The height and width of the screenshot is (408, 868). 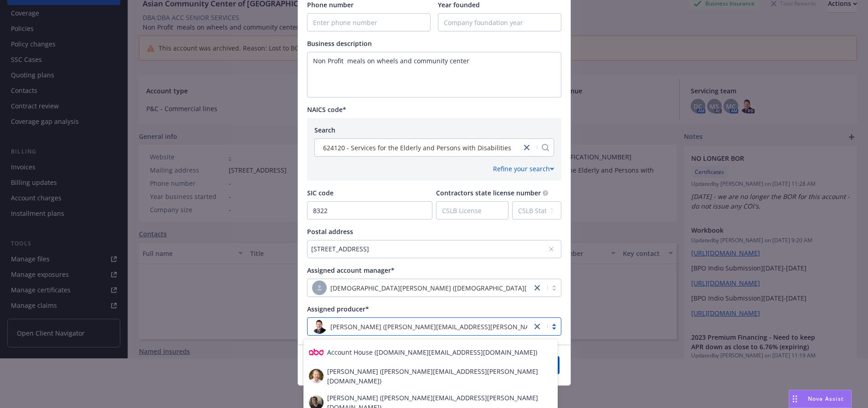 What do you see at coordinates (472, 210) in the screenshot?
I see `input: CSLB License` at bounding box center [472, 210].